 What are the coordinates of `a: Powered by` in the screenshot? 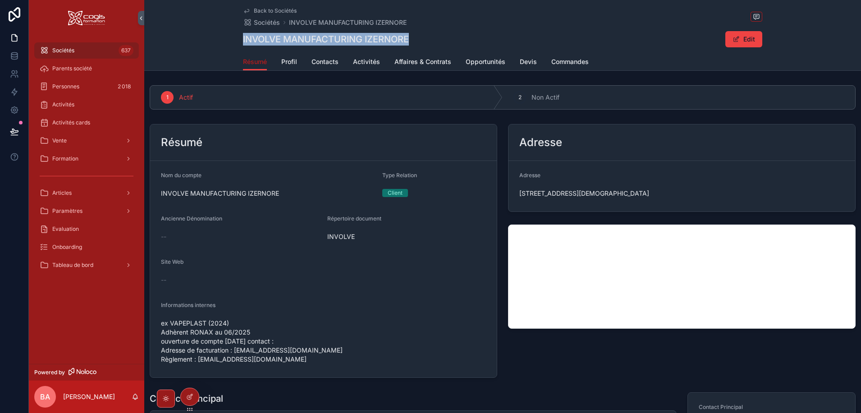 It's located at (87, 372).